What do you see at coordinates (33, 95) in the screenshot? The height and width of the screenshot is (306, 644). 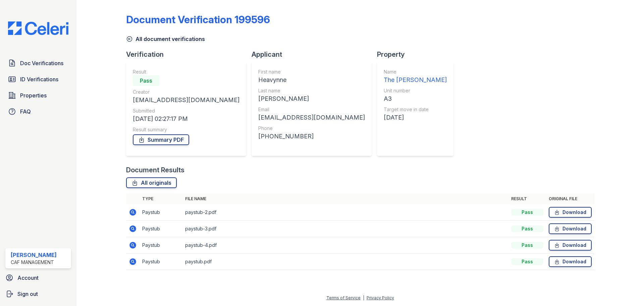 I see `span: Properties` at bounding box center [33, 95].